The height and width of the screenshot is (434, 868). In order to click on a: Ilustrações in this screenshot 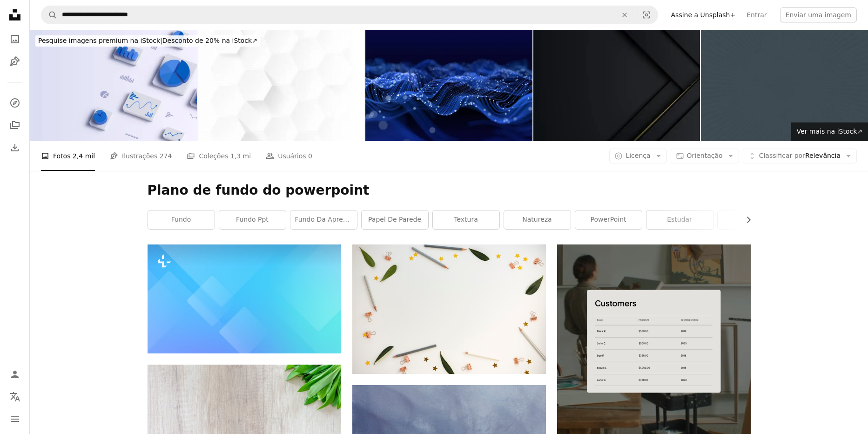, I will do `click(15, 61)`.